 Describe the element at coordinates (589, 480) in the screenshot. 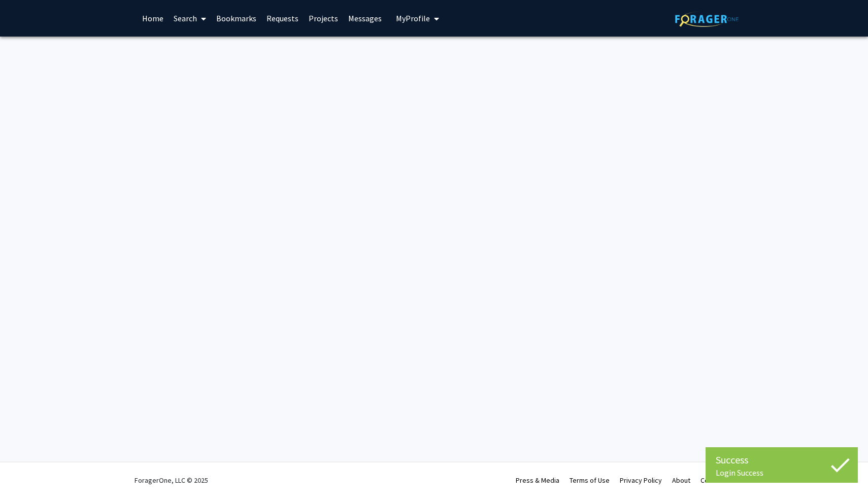

I see `a: Terms of Use` at that location.